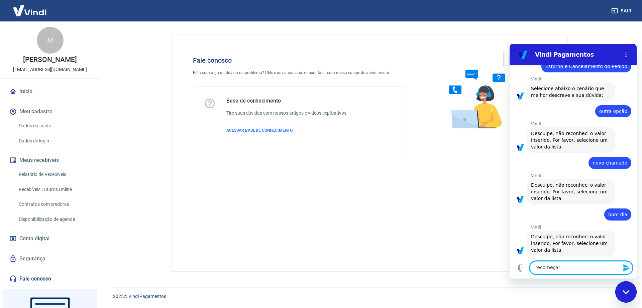 The width and height of the screenshot is (642, 308). What do you see at coordinates (50, 111) in the screenshot?
I see `button: Meu cadastro` at bounding box center [50, 111].